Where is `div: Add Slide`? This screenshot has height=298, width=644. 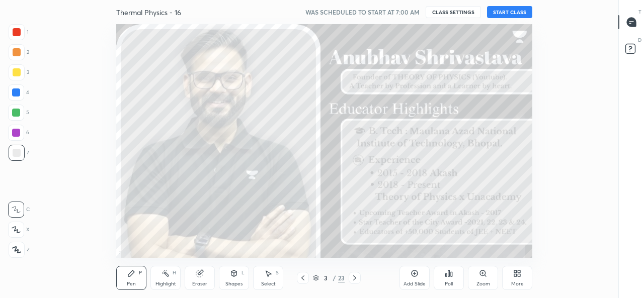
div: Add Slide is located at coordinates (414, 284).